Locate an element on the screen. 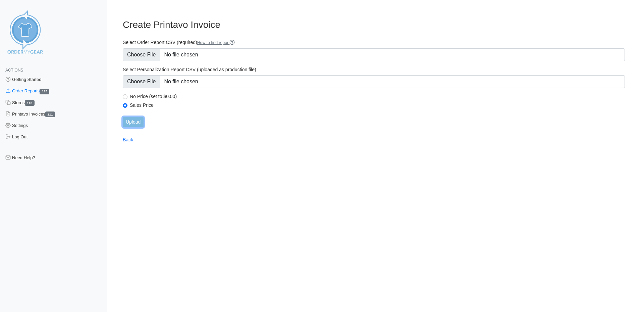  label: Sales Price is located at coordinates (377, 105).